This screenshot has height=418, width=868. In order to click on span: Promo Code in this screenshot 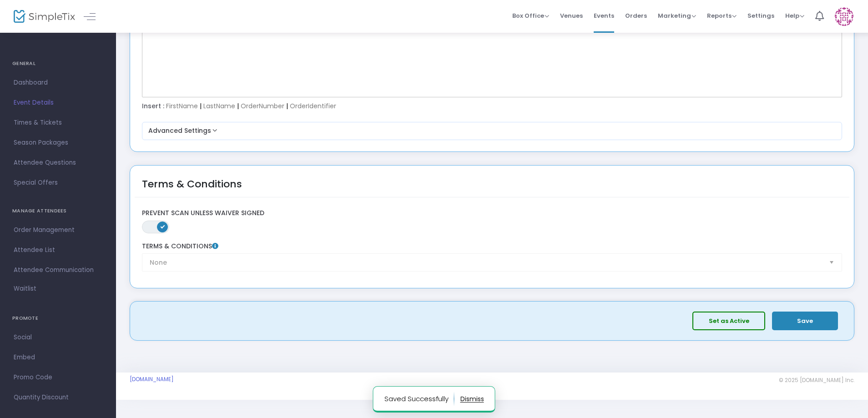, I will do `click(58, 377)`.